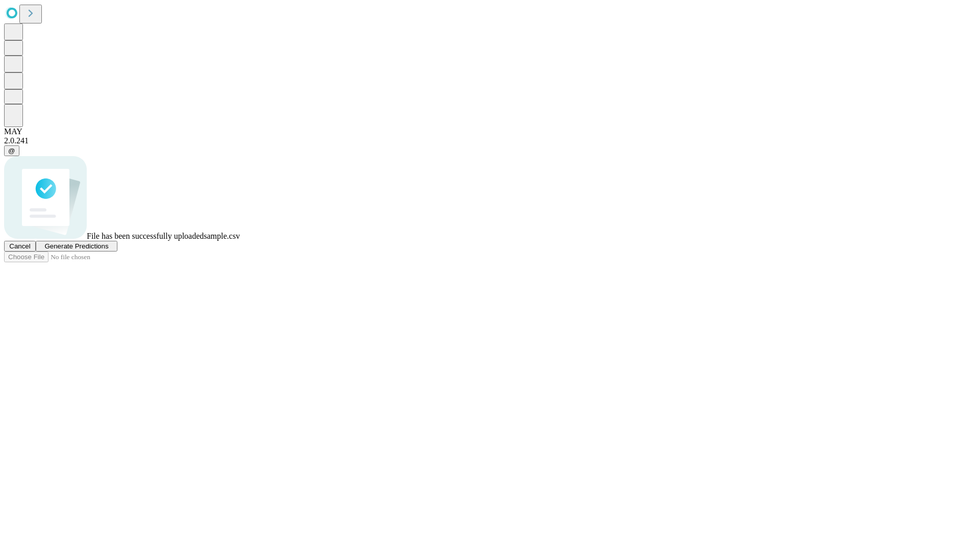 The image size is (980, 551). What do you see at coordinates (76, 246) in the screenshot?
I see `span: Generate Predictions` at bounding box center [76, 246].